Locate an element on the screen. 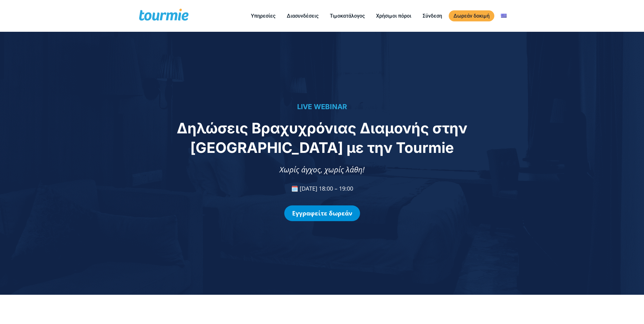 Image resolution: width=644 pixels, height=324 pixels. span: LIVE WEBINAR is located at coordinates (322, 107).